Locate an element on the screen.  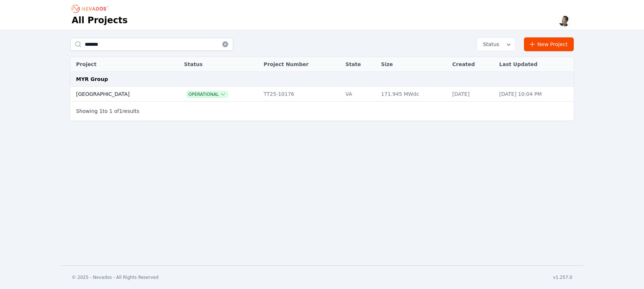
a: New Project is located at coordinates (548, 45).